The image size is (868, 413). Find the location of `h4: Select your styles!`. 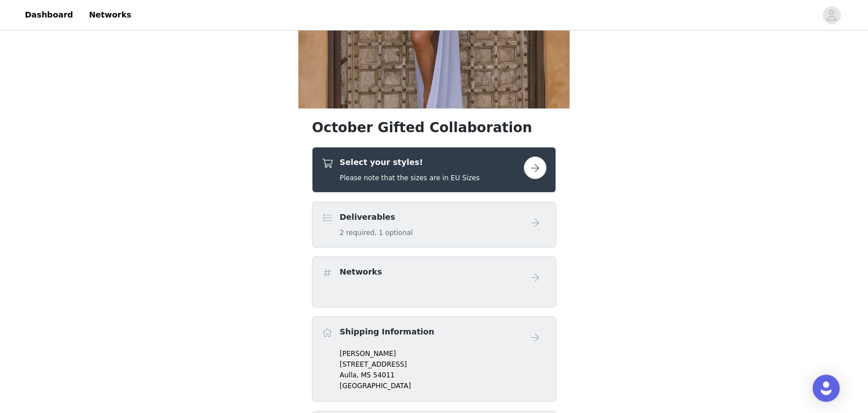

h4: Select your styles! is located at coordinates (410, 162).